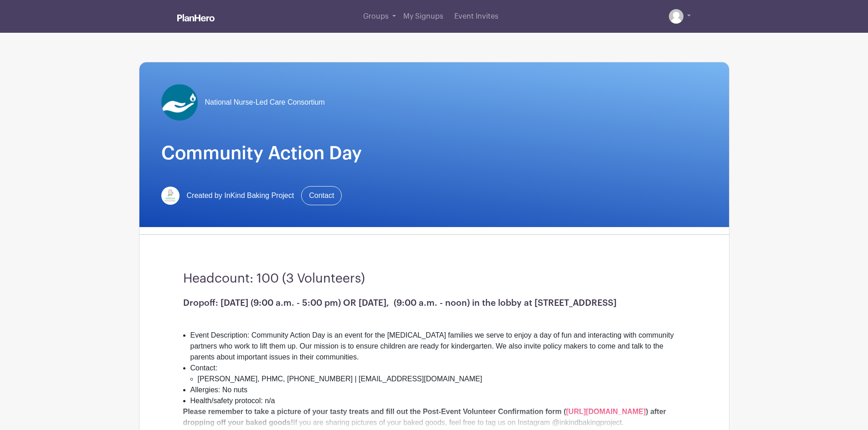  What do you see at coordinates (375, 411) in the screenshot?
I see `strong: Please remember to take a picture of your tasty treats and fill out the Post-Event Volunteer Conf...` at bounding box center [375, 411].